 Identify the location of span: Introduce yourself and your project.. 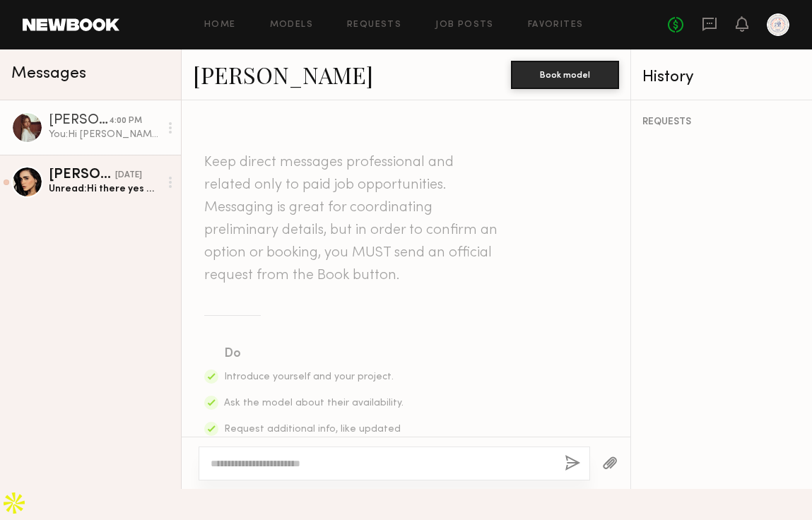
(309, 377).